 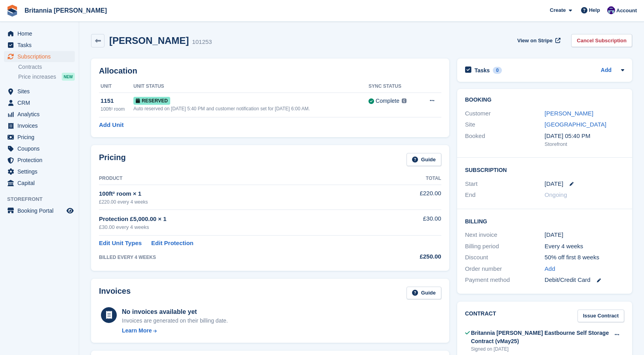 I want to click on span: Account, so click(x=626, y=11).